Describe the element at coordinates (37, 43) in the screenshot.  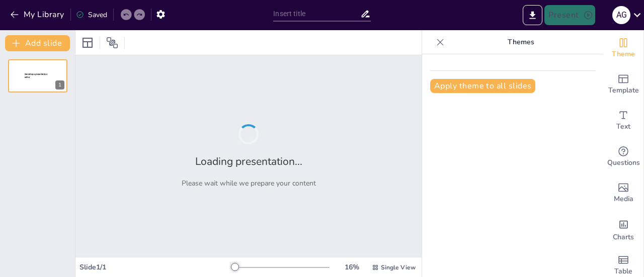
I see `button: Add slide` at that location.